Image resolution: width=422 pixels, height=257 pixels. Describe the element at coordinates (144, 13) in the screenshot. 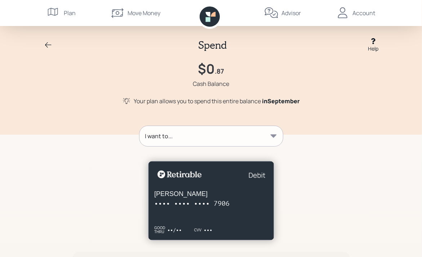

I see `div: Move Money` at that location.